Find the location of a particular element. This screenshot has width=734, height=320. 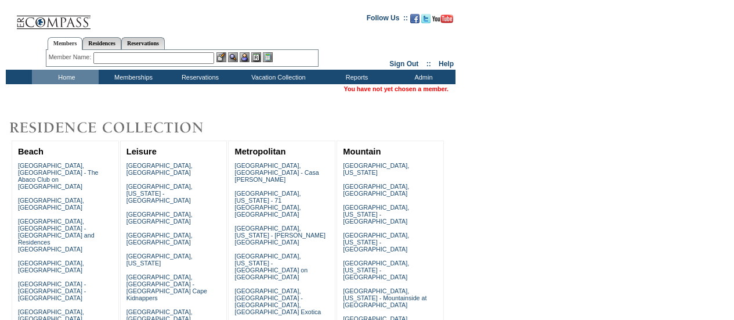

td: Follow Us :: is located at coordinates (387, 20).